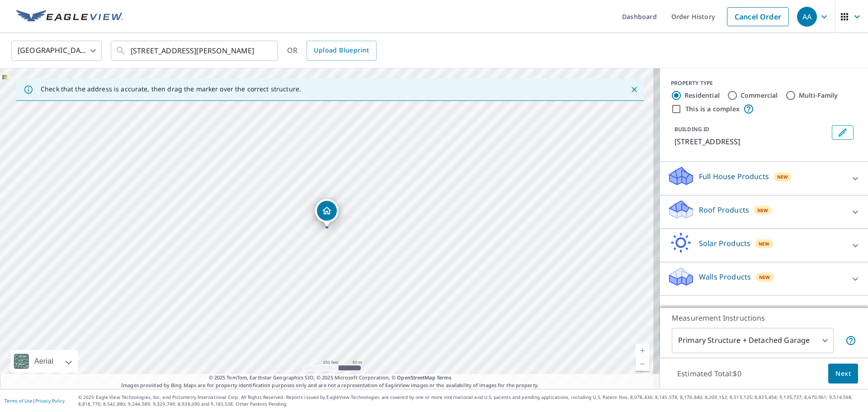 This screenshot has height=412, width=868. What do you see at coordinates (725, 243) in the screenshot?
I see `p: Solar Products` at bounding box center [725, 243].